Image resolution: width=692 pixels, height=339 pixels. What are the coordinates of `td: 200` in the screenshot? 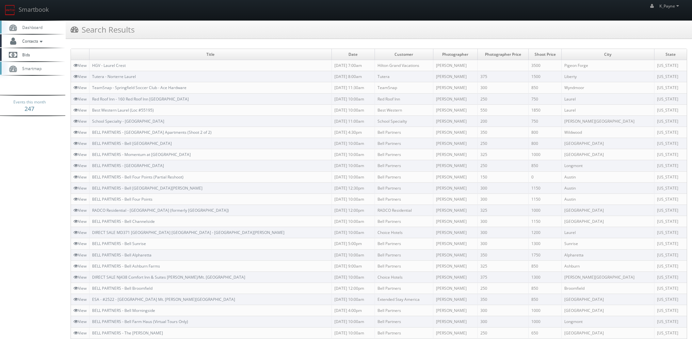 It's located at (503, 121).